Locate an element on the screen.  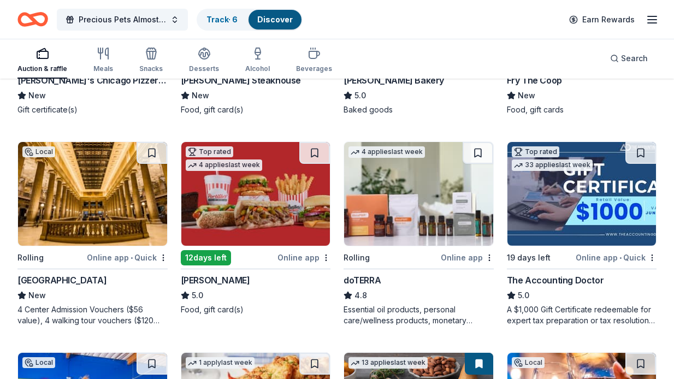
div: 33 applies last week is located at coordinates (552, 165).